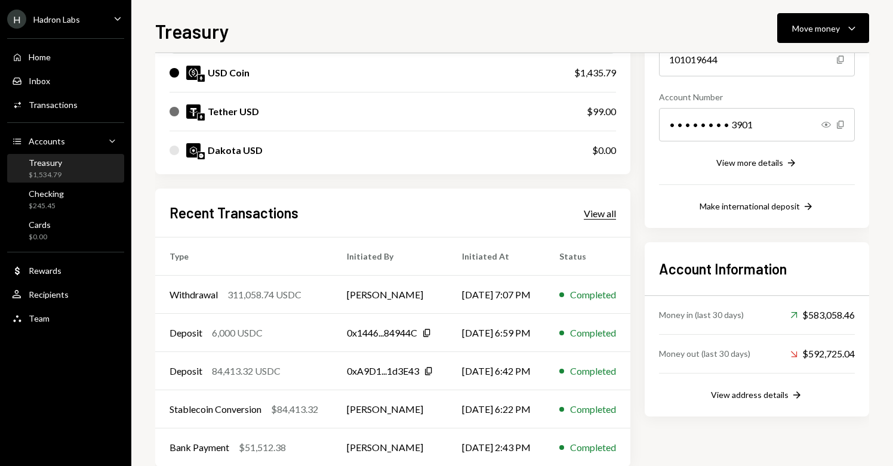  What do you see at coordinates (264, 295) in the screenshot?
I see `div: 311,058.74 USDC` at bounding box center [264, 295].